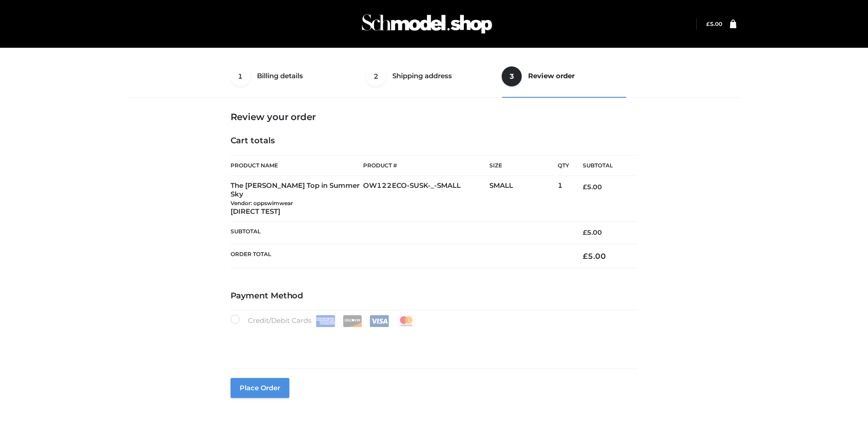 The width and height of the screenshot is (868, 428). What do you see at coordinates (434, 141) in the screenshot?
I see `h4: Cart totals` at bounding box center [434, 141].